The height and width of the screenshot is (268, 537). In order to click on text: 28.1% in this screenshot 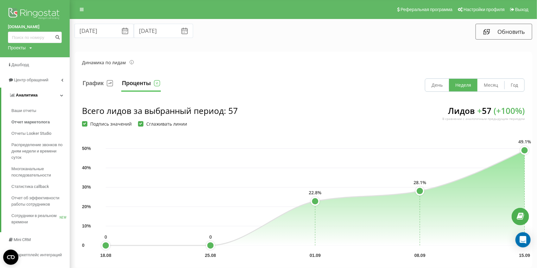, I will do `click(420, 182)`.